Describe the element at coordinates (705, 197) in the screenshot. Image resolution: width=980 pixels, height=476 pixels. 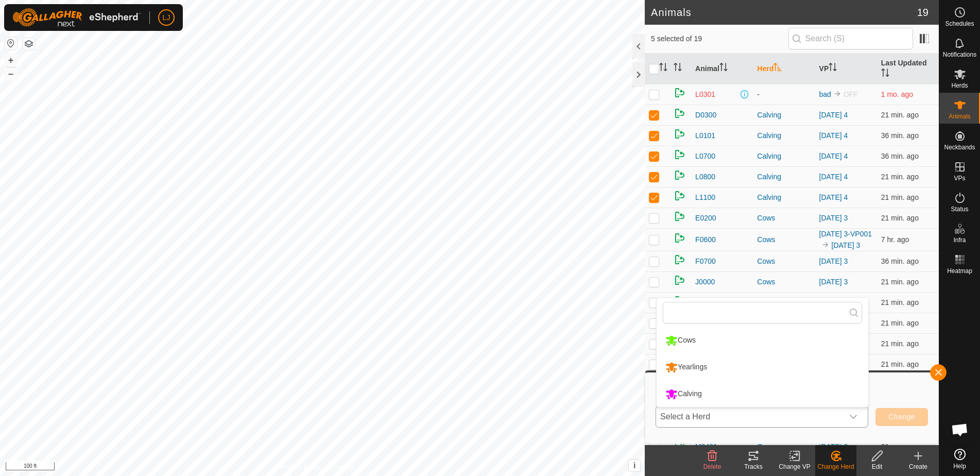
I see `span: L1100` at that location.